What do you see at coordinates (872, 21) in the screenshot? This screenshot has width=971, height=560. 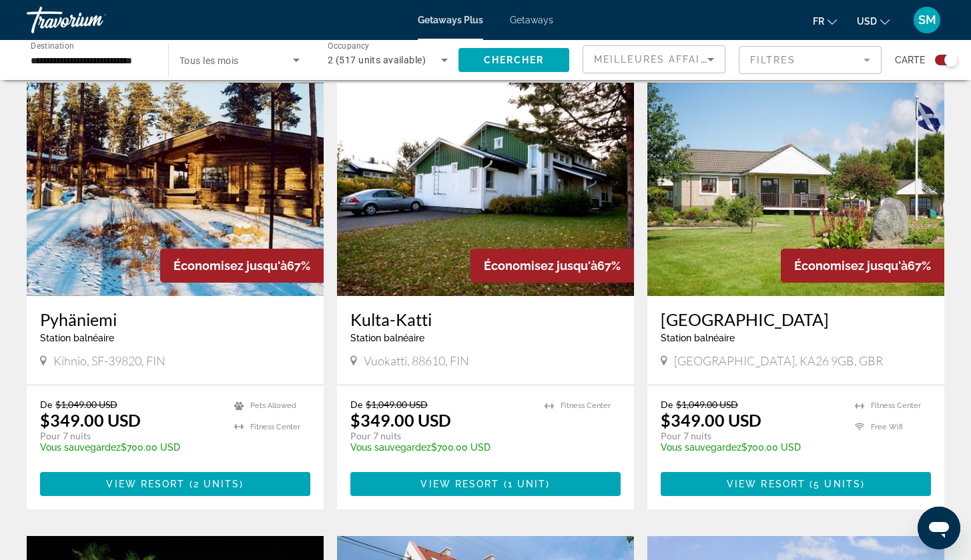 I see `button: Change currency` at bounding box center [872, 21].